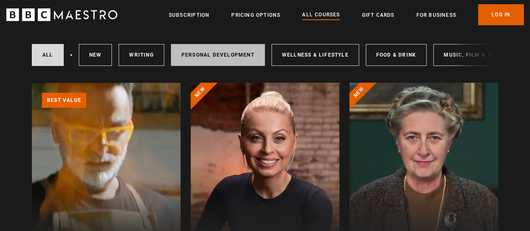  What do you see at coordinates (96, 55) in the screenshot?
I see `a: New` at bounding box center [96, 55].